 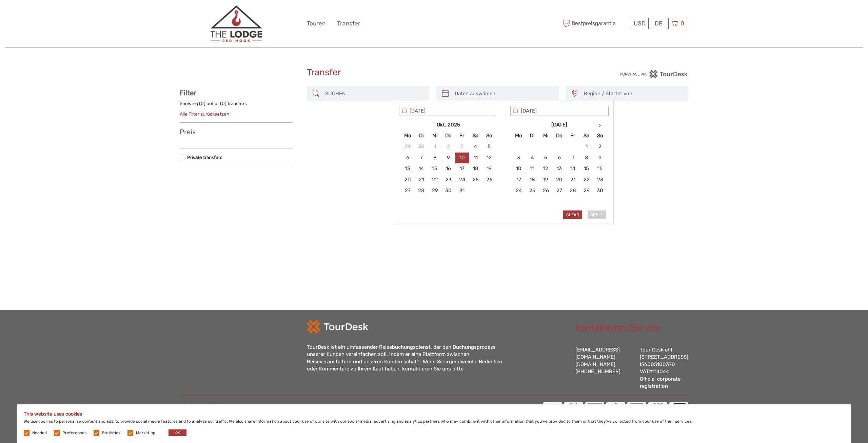 What do you see at coordinates (586, 136) in the screenshot?
I see `th: Sa` at bounding box center [586, 136].